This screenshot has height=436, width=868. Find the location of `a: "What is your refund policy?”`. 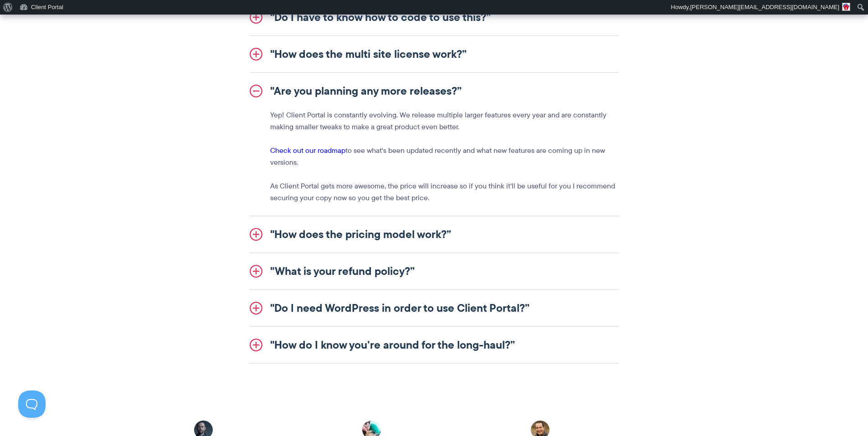

a: "What is your refund policy?” is located at coordinates (435, 271).